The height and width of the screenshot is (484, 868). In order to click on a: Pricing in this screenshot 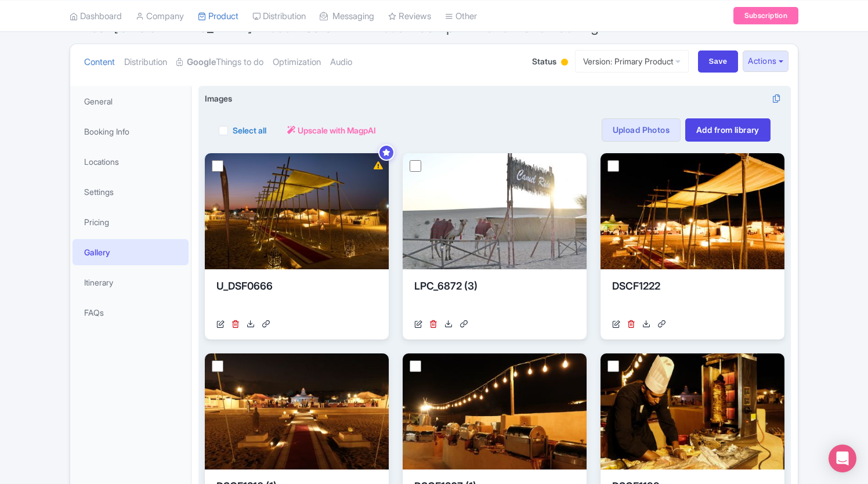, I will do `click(131, 222)`.